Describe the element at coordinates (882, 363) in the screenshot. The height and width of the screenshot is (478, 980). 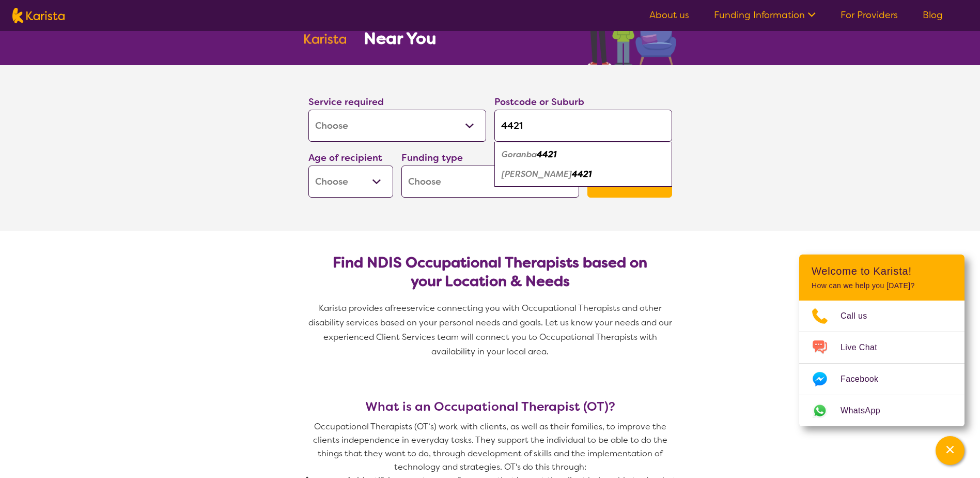
I see `ul: Choose channel` at that location.